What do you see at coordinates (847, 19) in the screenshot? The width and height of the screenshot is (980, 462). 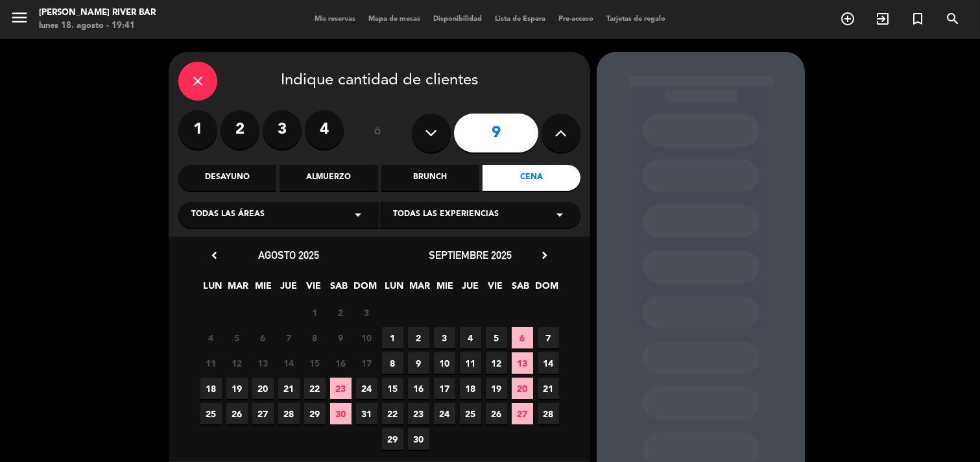 I see `i: add_circle_outline` at bounding box center [847, 19].